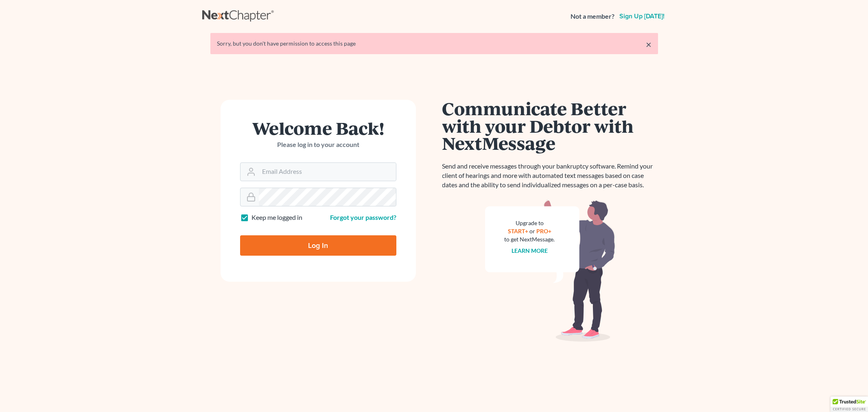 Image resolution: width=868 pixels, height=412 pixels. What do you see at coordinates (318, 144) in the screenshot?
I see `p: Please log in to your account` at bounding box center [318, 144].